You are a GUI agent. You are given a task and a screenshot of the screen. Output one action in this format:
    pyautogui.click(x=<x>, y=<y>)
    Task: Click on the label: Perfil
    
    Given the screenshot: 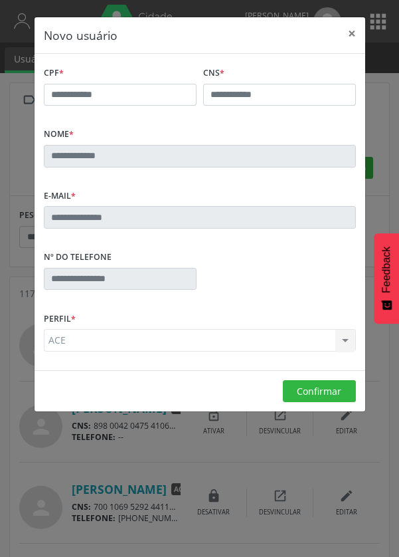 What is the action you would take?
    pyautogui.click(x=60, y=318)
    